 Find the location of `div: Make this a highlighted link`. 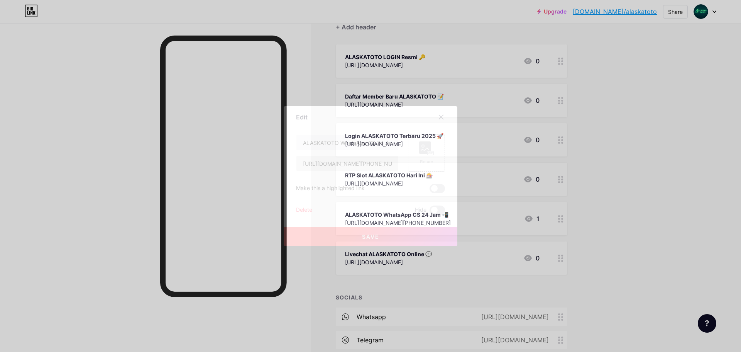

div: Make this a highlighted link is located at coordinates (331, 188).